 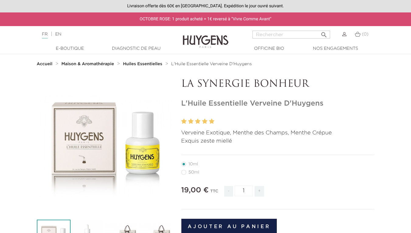 What do you see at coordinates (88, 64) in the screenshot?
I see `a: Maison & Aromathérapie` at bounding box center [88, 64].